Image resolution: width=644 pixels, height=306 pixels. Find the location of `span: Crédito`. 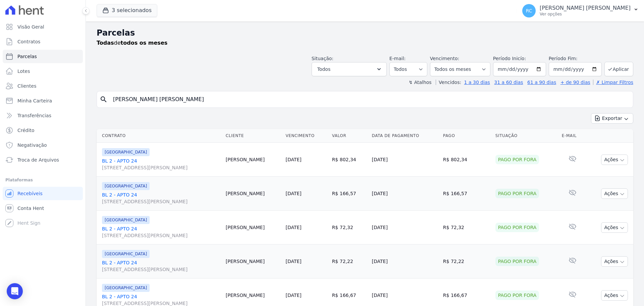

span: Crédito is located at coordinates (26, 130).